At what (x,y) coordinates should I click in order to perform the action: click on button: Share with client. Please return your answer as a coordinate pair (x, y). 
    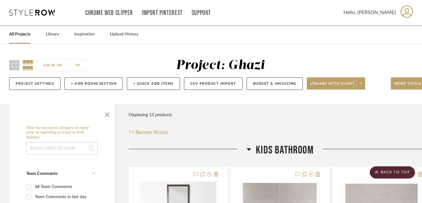
    Looking at the image, I should click on (336, 84).